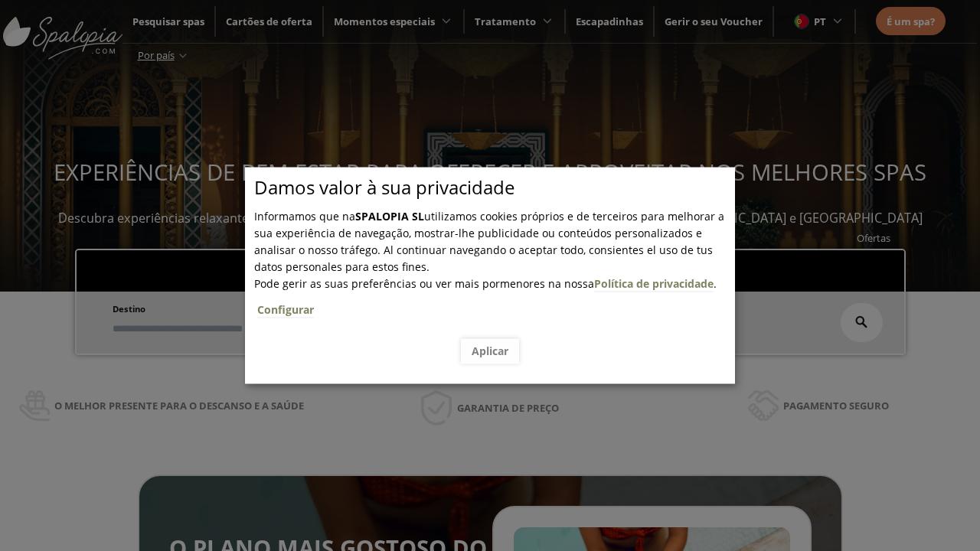 Image resolution: width=980 pixels, height=551 pixels. What do you see at coordinates (490, 350) in the screenshot?
I see `button: Aplicar` at bounding box center [490, 350].